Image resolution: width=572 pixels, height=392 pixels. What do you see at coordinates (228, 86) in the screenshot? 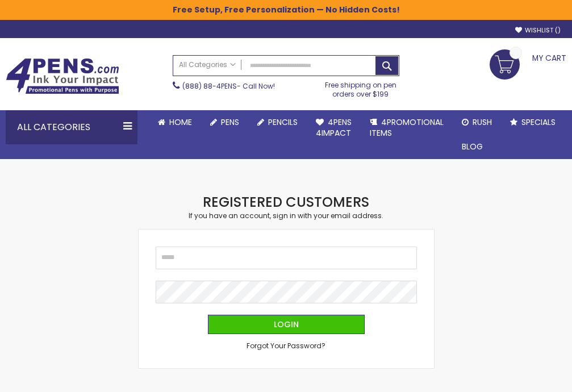
I see `span: - Call Now!` at bounding box center [228, 86].